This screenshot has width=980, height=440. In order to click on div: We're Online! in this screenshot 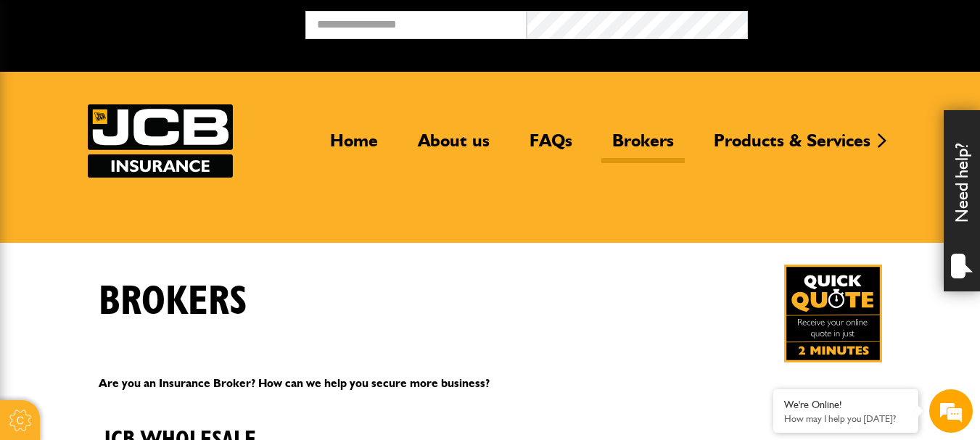, I will do `click(846, 404)`.